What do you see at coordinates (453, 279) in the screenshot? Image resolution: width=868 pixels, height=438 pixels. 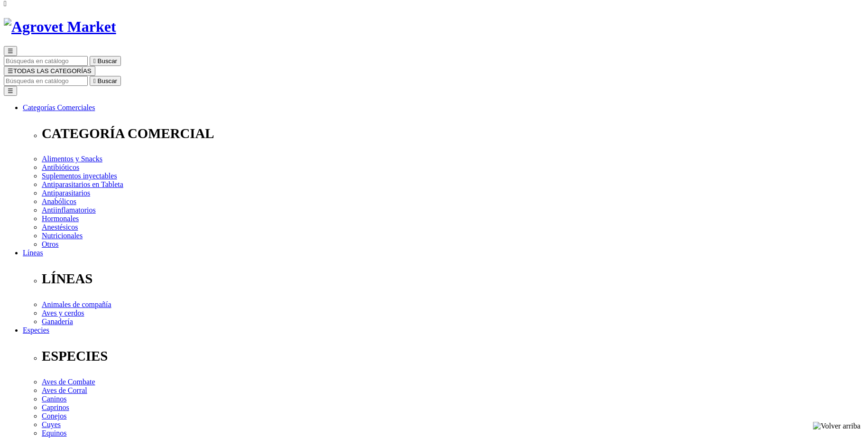 I see `p: LÍNEAS` at bounding box center [453, 279].